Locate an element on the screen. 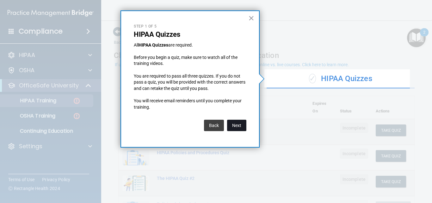  strong: HIPAA Quizzes is located at coordinates (153, 45).